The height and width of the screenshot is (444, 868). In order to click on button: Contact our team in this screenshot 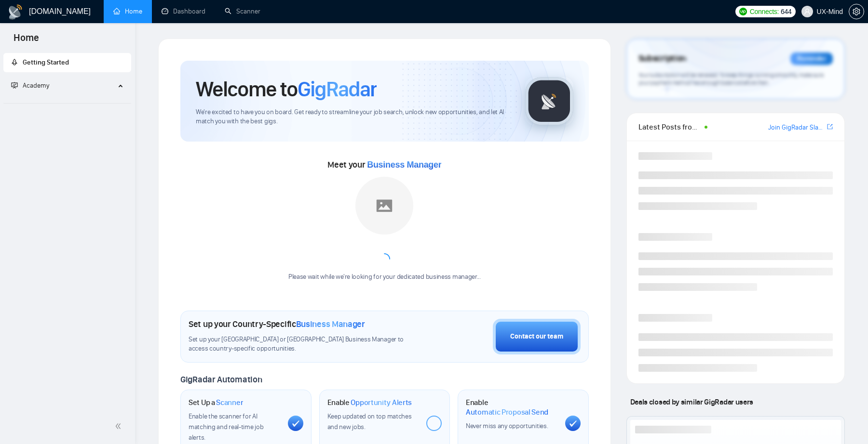, I will do `click(537, 337)`.